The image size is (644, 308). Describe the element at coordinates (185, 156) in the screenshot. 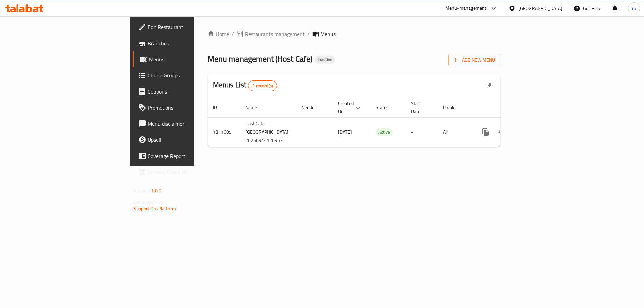

I see `a: Coverage Report` at that location.